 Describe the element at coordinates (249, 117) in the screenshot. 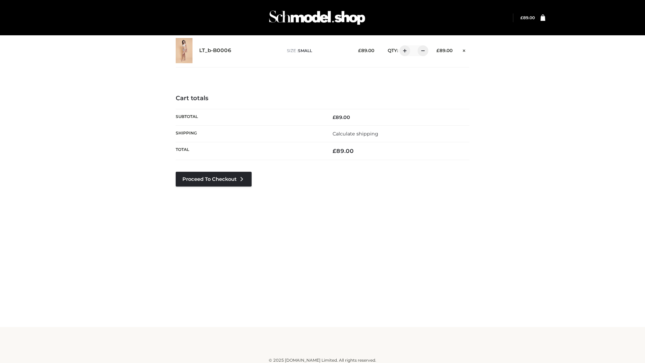

I see `th: Subtotal` at that location.